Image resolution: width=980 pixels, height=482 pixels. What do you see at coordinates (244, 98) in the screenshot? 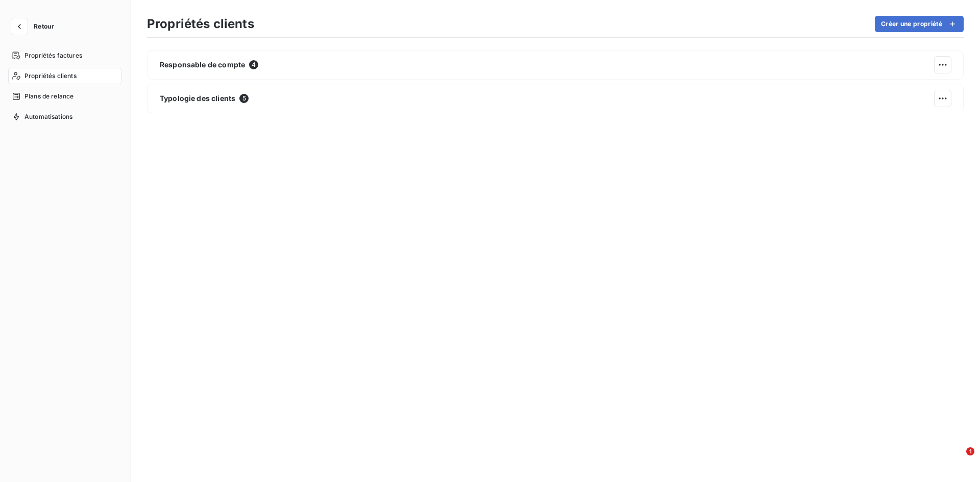
I see `span: 5` at bounding box center [244, 98].